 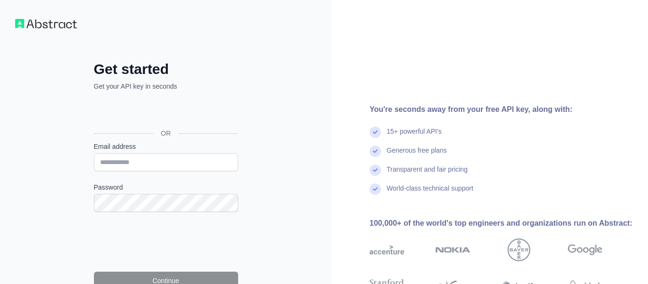 What do you see at coordinates (166, 133) in the screenshot?
I see `span: OR` at bounding box center [166, 133].